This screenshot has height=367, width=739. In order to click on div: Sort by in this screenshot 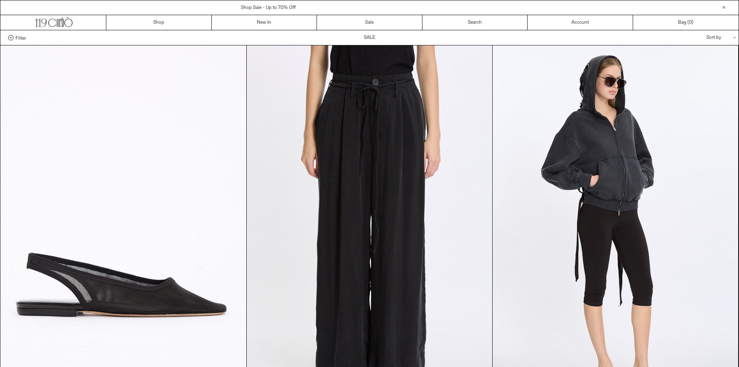, I will do `click(696, 38)`.